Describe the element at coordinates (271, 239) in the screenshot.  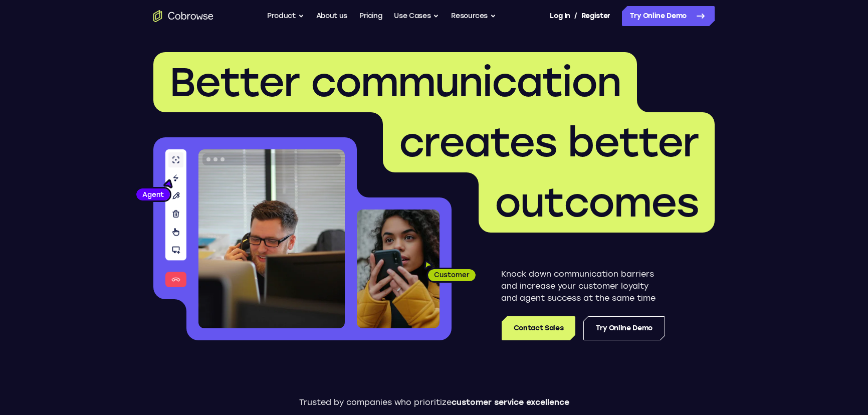
I see `img: A customer support agent talking on the phone` at that location.